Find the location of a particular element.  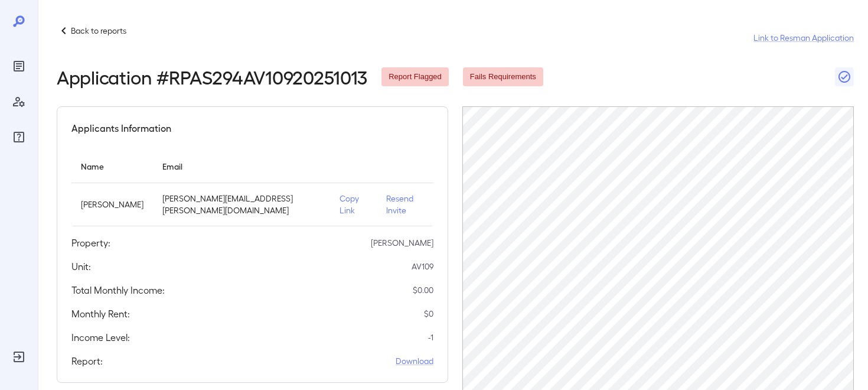

a: Download is located at coordinates (414, 361).